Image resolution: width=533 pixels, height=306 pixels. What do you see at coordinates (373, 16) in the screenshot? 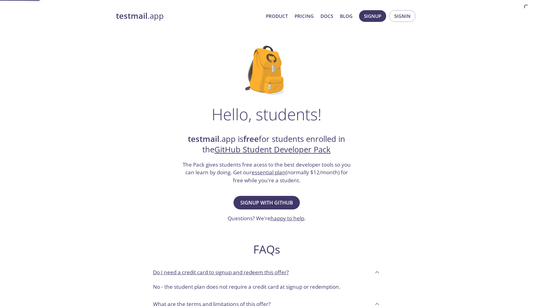
I see `button: Signup` at bounding box center [373, 16].